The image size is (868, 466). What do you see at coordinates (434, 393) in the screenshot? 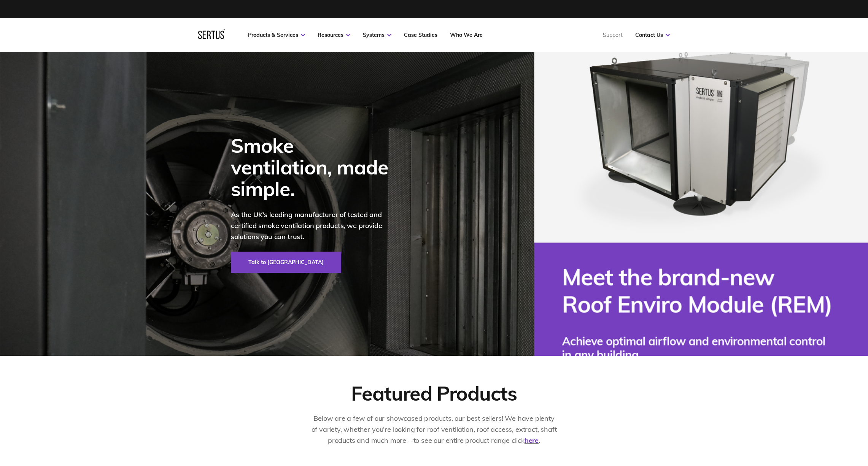
I see `div: Featured Products` at bounding box center [434, 393].